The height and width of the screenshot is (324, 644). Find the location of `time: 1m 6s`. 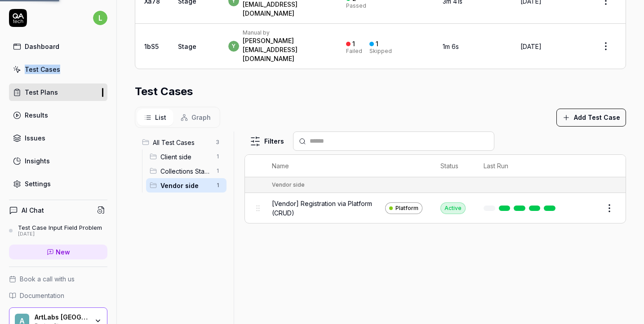

time: 1m 6s is located at coordinates (451, 46).